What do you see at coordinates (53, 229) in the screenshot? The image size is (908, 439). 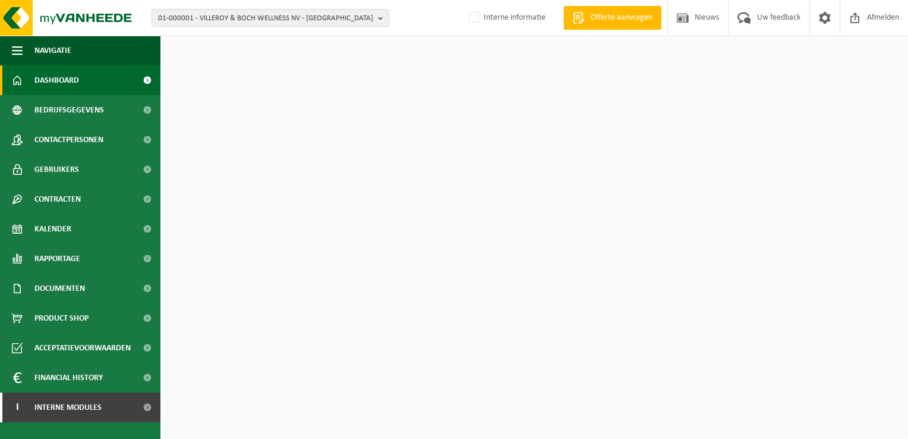 I see `span: Kalender` at bounding box center [53, 229].